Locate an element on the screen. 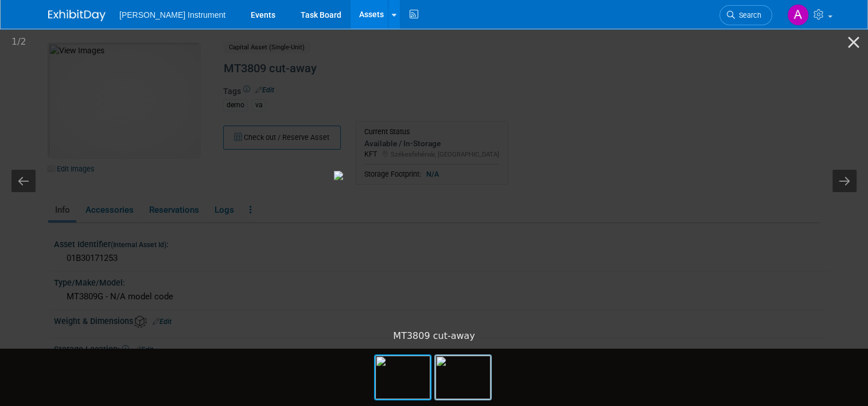  img: ExhibitDay is located at coordinates (77, 16).